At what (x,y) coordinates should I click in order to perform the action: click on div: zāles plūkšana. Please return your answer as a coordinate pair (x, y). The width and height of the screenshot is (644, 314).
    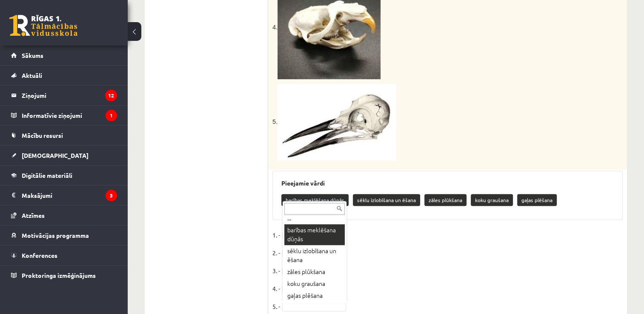
    Looking at the image, I should click on (314, 272).